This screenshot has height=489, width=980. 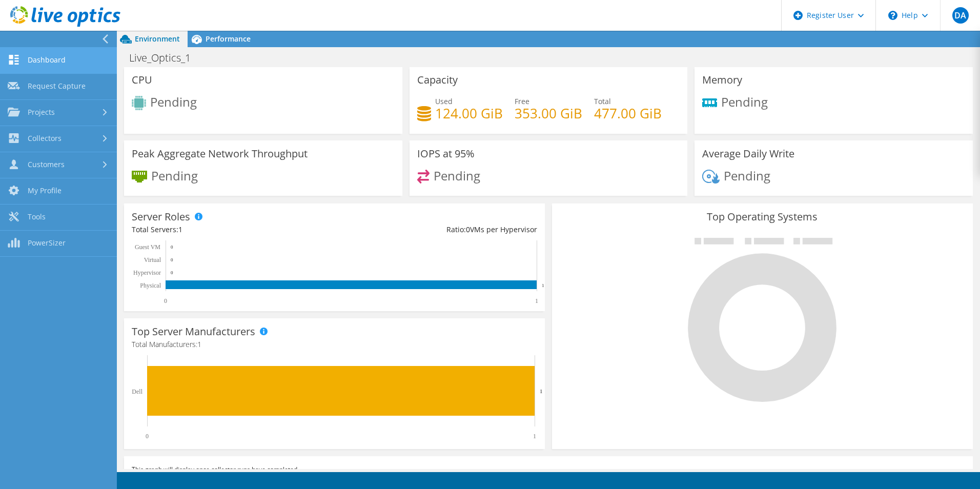 I want to click on text: Hypervisor, so click(x=147, y=272).